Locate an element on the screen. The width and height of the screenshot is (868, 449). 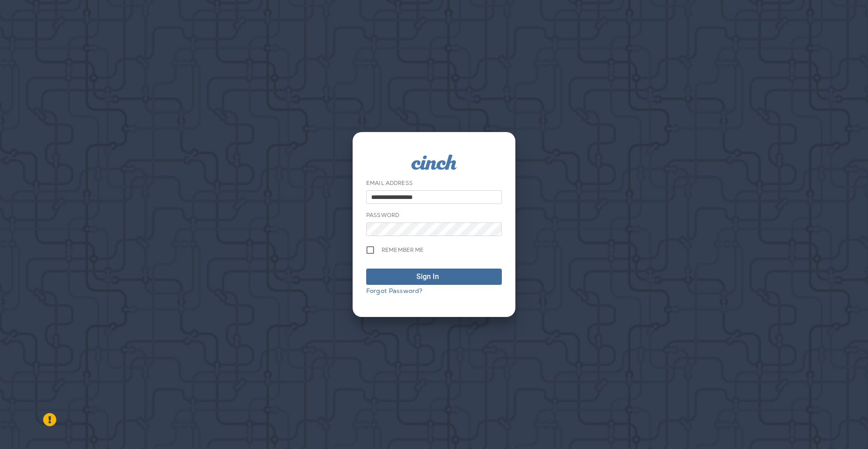
div: Sign In is located at coordinates (428, 277).